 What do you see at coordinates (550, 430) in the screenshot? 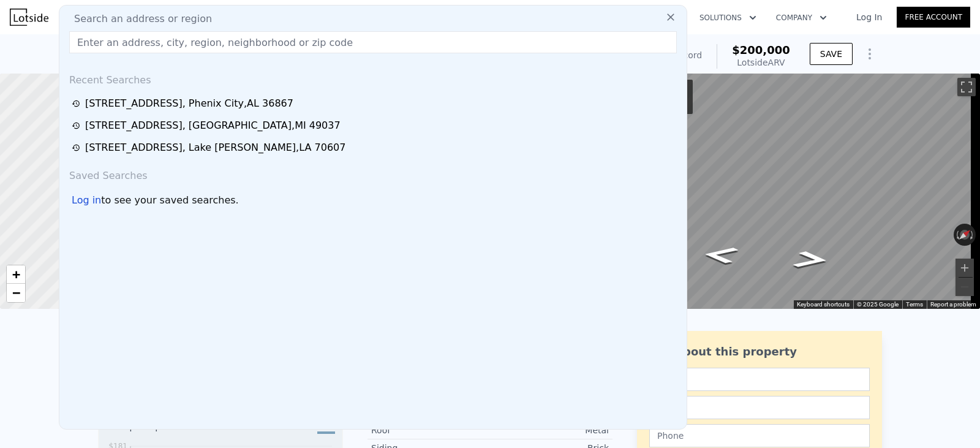
I see `div: Metal` at bounding box center [550, 430].